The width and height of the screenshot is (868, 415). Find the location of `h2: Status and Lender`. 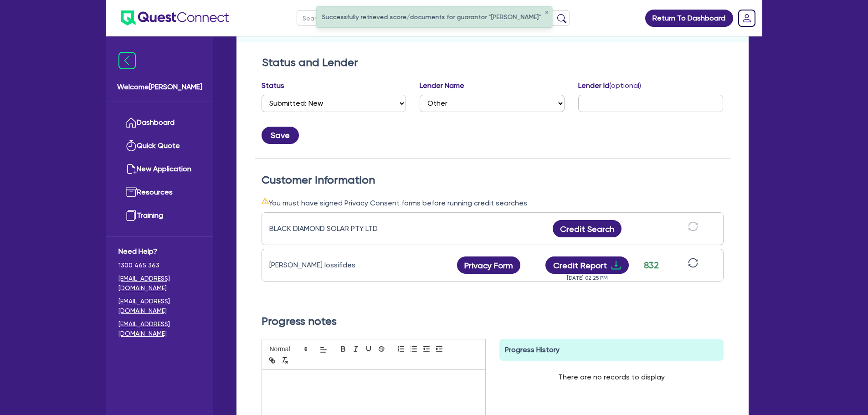

h2: Status and Lender is located at coordinates (493, 62).